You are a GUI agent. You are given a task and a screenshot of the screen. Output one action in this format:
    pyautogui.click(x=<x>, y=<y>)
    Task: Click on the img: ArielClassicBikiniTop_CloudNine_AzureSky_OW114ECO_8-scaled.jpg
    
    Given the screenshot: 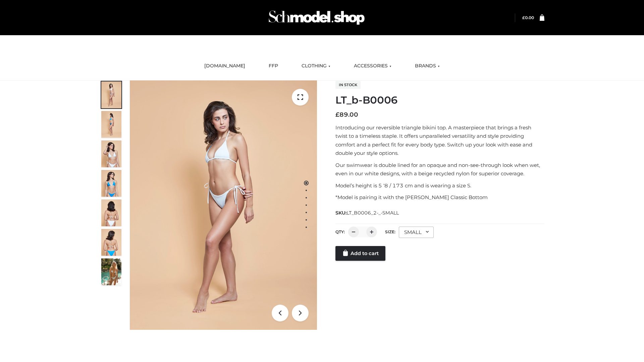 What is the action you would take?
    pyautogui.click(x=111, y=242)
    